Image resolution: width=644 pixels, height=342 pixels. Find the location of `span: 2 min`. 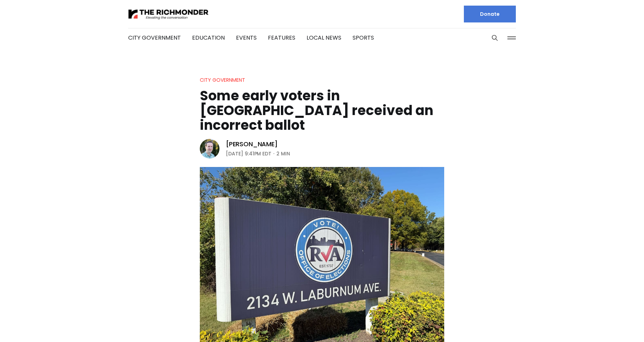

span: 2 min is located at coordinates (283, 153).